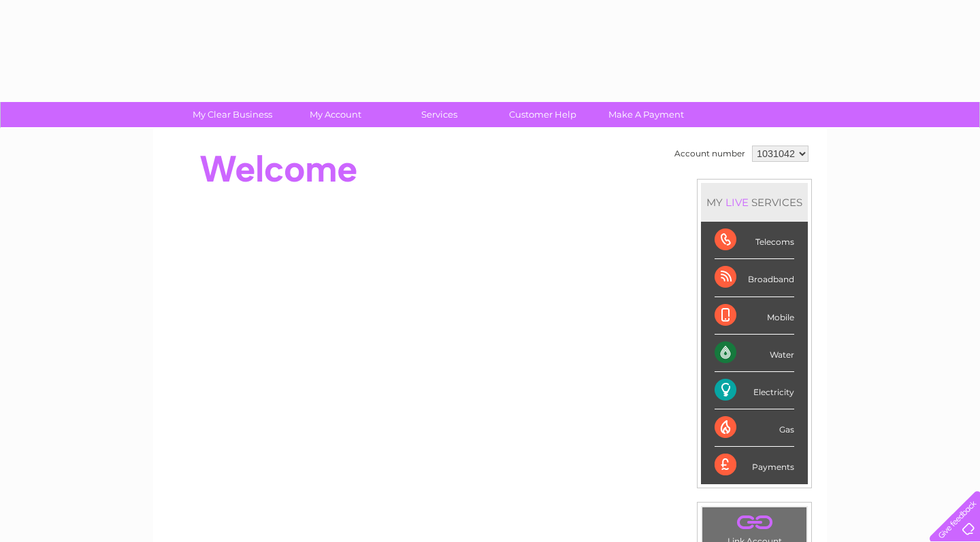  Describe the element at coordinates (647, 115) in the screenshot. I see `a: Make A Payment` at that location.